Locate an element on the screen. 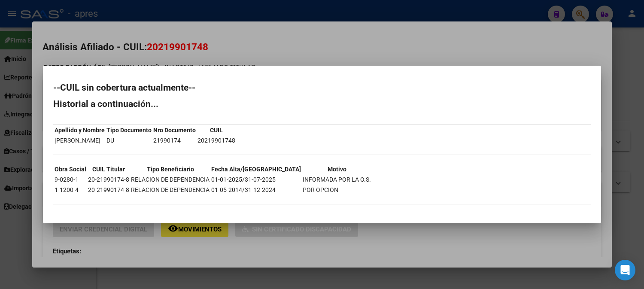 Image resolution: width=644 pixels, height=289 pixels. td: 01-01-2025/31-07-2025 is located at coordinates (256, 180).